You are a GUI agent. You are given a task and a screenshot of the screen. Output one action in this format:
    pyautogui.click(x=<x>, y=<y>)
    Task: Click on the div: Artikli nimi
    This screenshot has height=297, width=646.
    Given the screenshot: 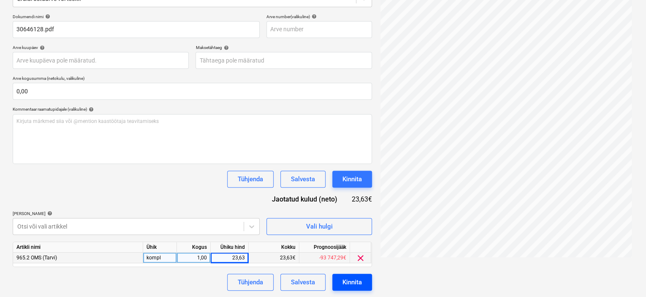 What is the action you would take?
    pyautogui.click(x=78, y=247)
    